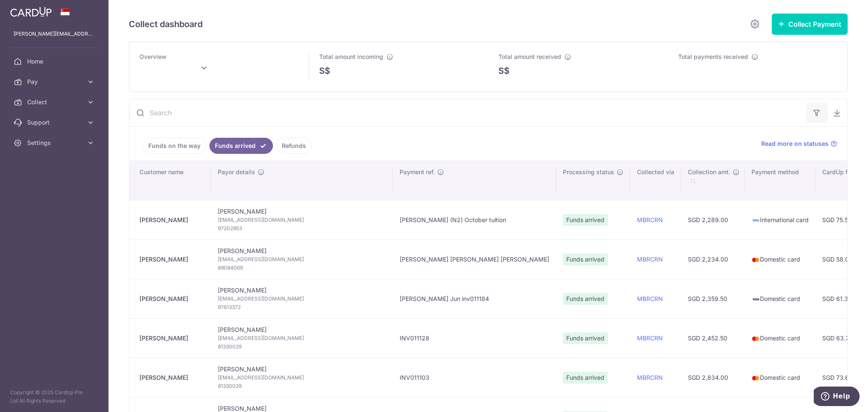 This screenshot has width=868, height=412. I want to click on span: Help, so click(27, 10).